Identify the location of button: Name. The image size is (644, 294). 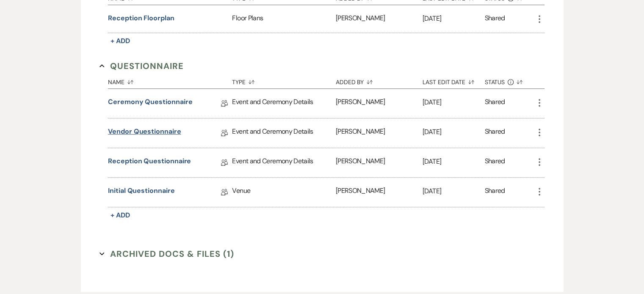
(170, 81).